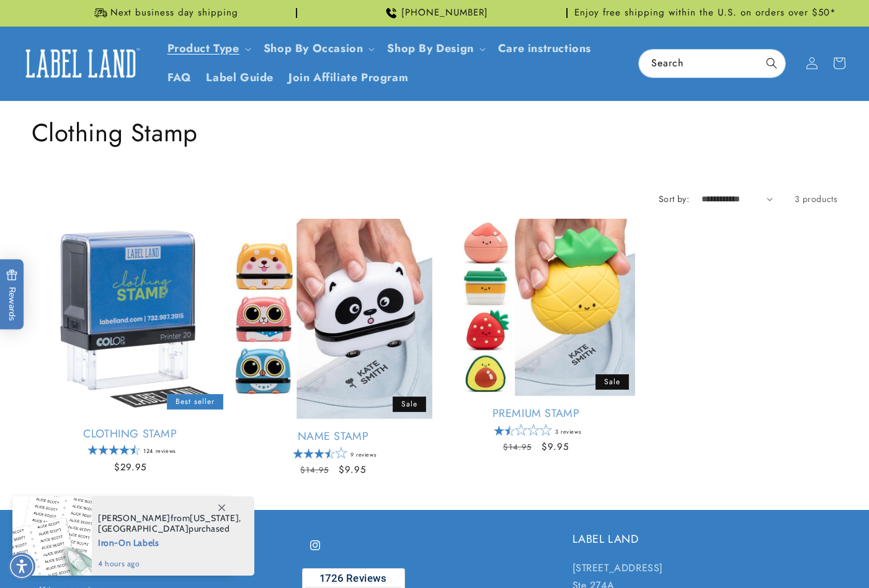 The height and width of the screenshot is (588, 869). I want to click on a: Name Stamp, so click(333, 436).